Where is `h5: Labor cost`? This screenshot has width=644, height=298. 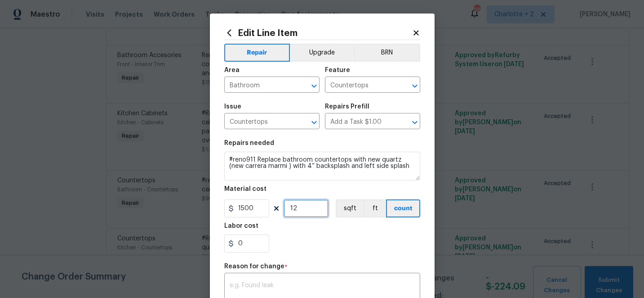 h5: Labor cost is located at coordinates (241, 226).